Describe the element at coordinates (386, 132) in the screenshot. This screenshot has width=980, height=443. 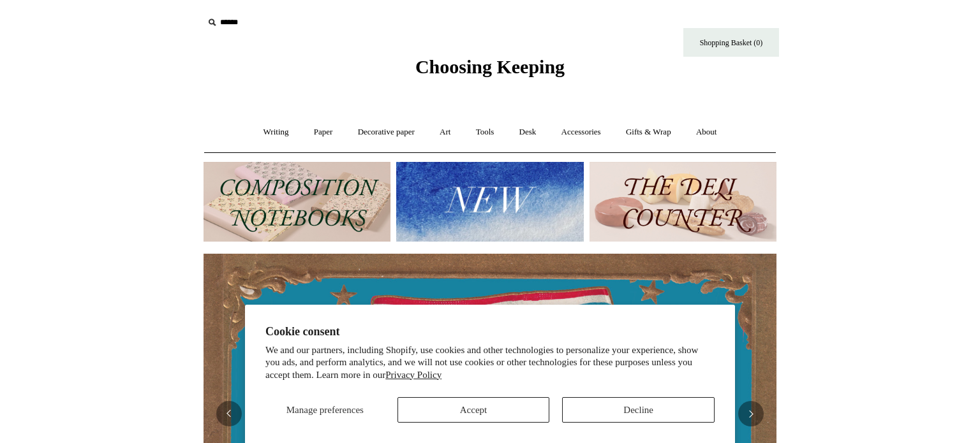
I see `a: Decorative paper` at that location.